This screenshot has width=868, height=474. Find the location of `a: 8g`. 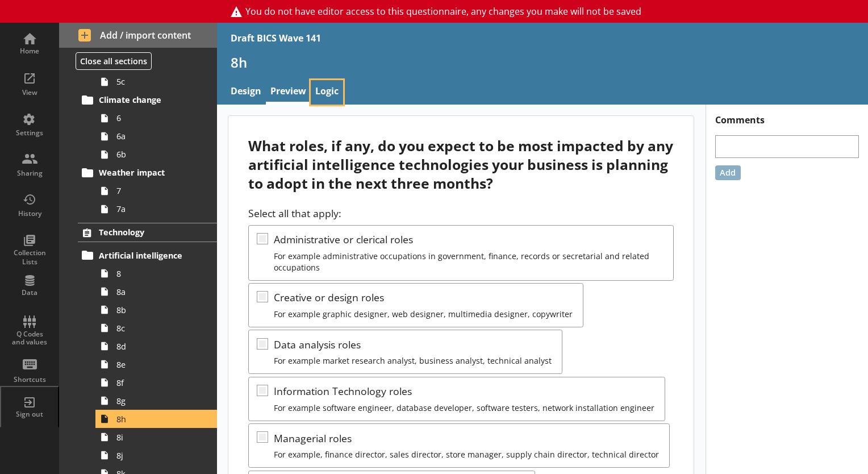

a: 8g is located at coordinates (156, 401).